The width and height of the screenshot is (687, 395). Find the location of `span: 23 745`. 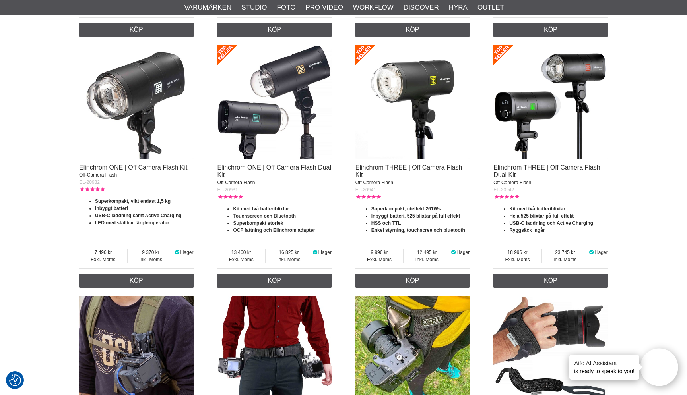

span: 23 745 is located at coordinates (565, 253).